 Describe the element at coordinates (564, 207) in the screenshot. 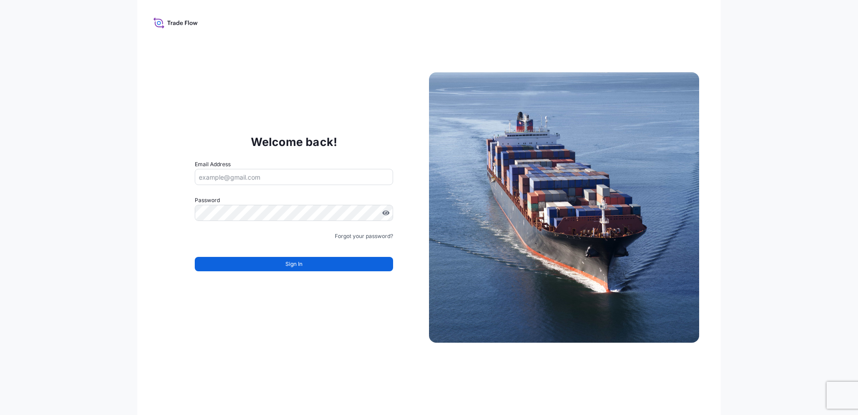

I see `img: Ship illustration` at that location.